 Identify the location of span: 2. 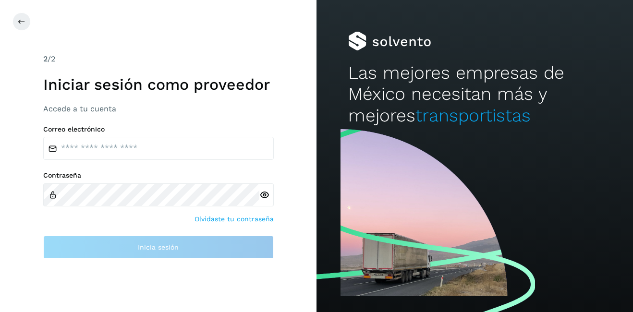
(45, 59).